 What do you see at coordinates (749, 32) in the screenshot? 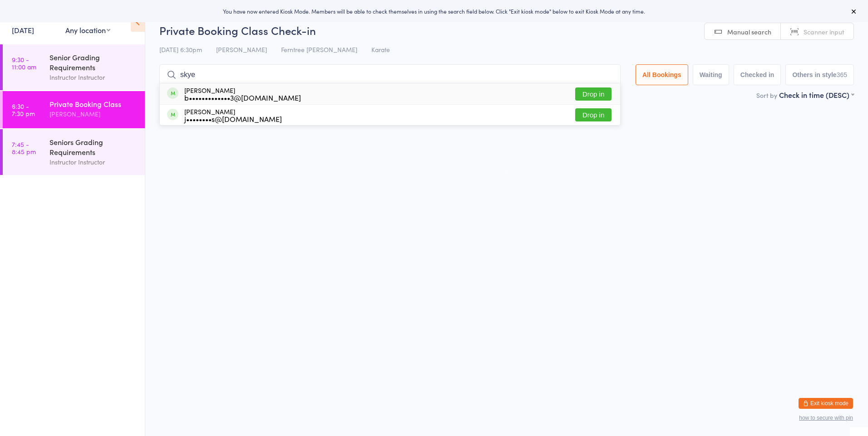
I see `span: Manual search` at bounding box center [749, 32].